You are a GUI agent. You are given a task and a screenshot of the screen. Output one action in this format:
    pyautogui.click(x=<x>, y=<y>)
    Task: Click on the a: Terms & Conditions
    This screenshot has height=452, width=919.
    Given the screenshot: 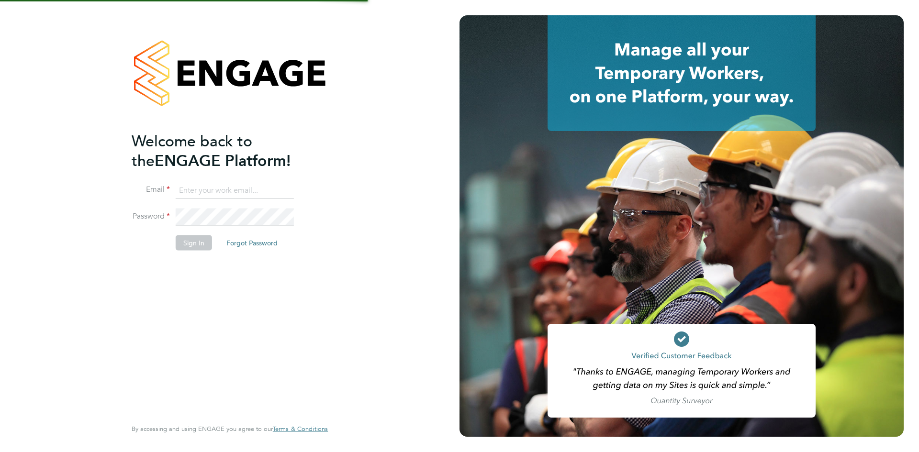 What is the action you would take?
    pyautogui.click(x=300, y=429)
    